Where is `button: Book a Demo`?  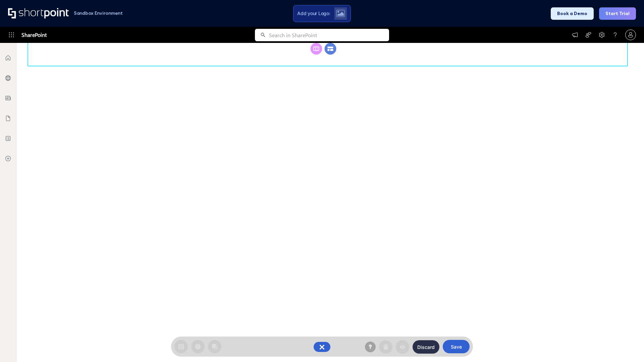
button: Book a Demo is located at coordinates (572, 13).